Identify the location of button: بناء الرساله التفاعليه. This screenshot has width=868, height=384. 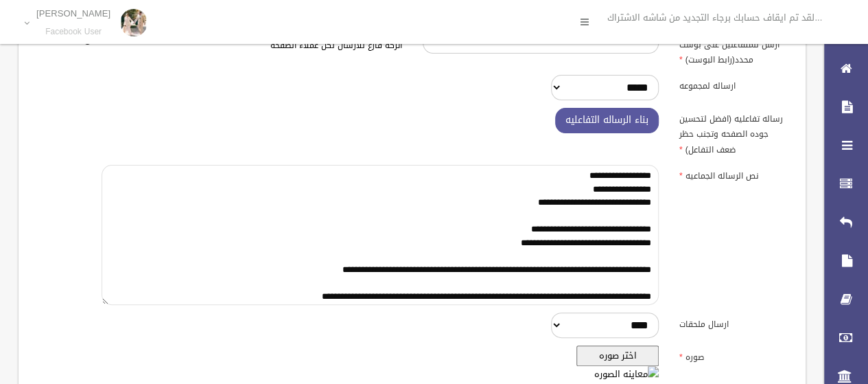
(606, 120).